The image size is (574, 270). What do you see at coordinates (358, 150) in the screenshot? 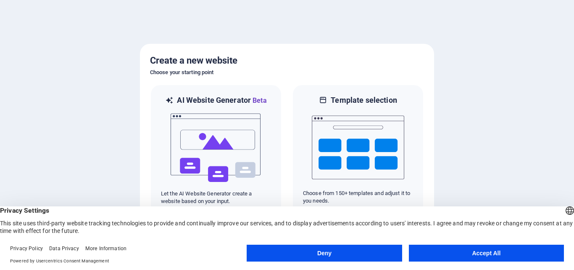
I see `div: Template selectionChoose from 150+ templates and adjust it to you needs.` at bounding box center [358, 150].